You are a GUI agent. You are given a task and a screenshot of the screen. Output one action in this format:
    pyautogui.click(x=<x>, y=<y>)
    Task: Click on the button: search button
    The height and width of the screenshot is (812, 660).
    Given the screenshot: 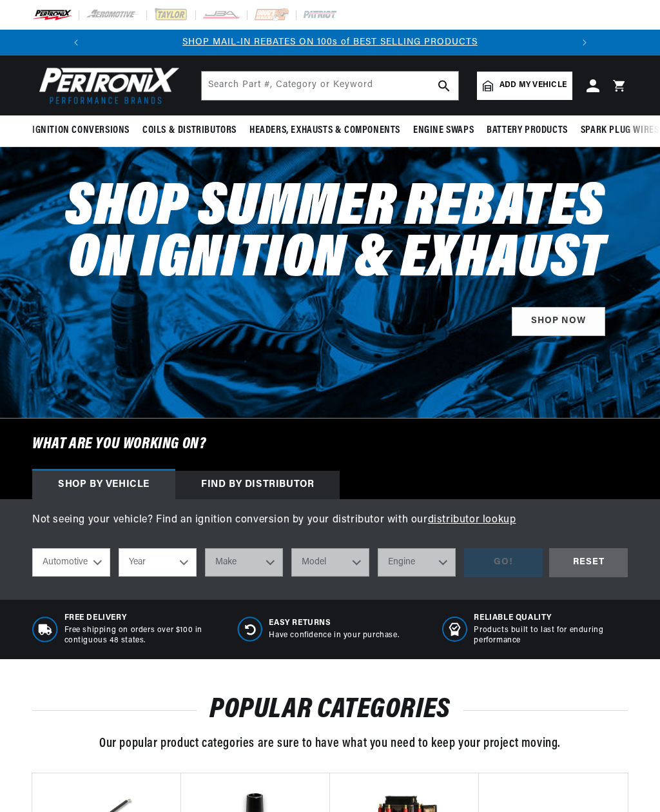 What is the action you would take?
    pyautogui.click(x=444, y=86)
    